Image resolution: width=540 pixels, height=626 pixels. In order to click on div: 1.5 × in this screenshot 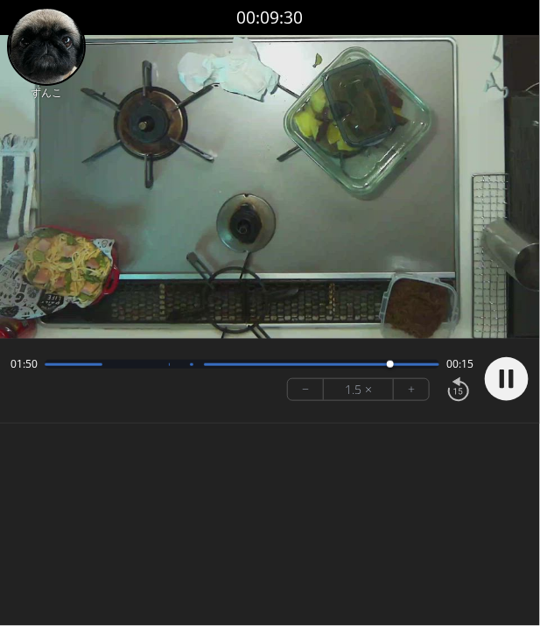, I will do `click(359, 390)`.